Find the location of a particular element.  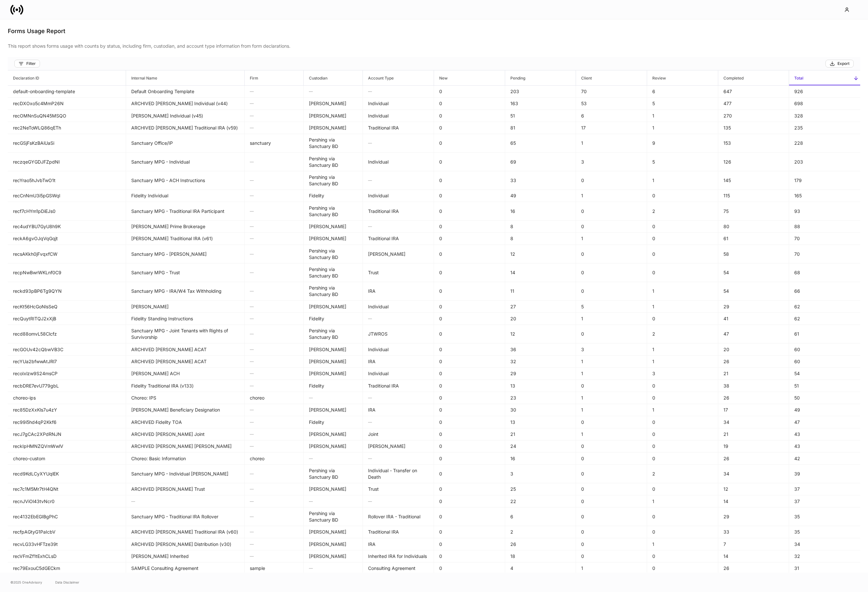

td: 93 is located at coordinates (824, 211).